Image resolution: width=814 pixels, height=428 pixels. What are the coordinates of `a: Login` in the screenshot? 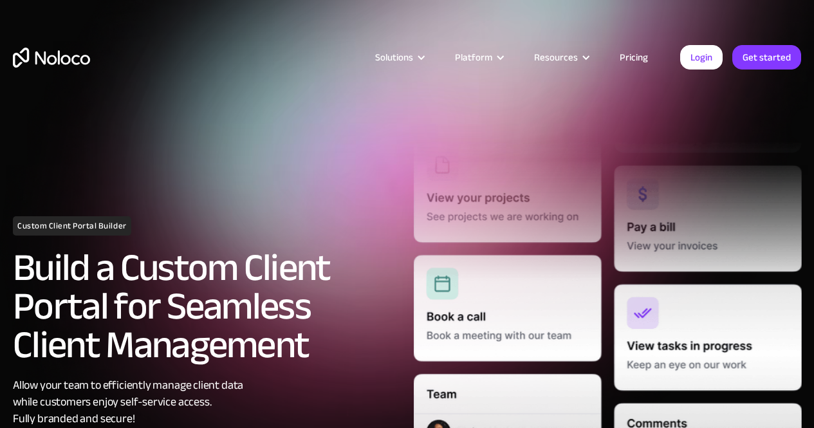 It's located at (701, 57).